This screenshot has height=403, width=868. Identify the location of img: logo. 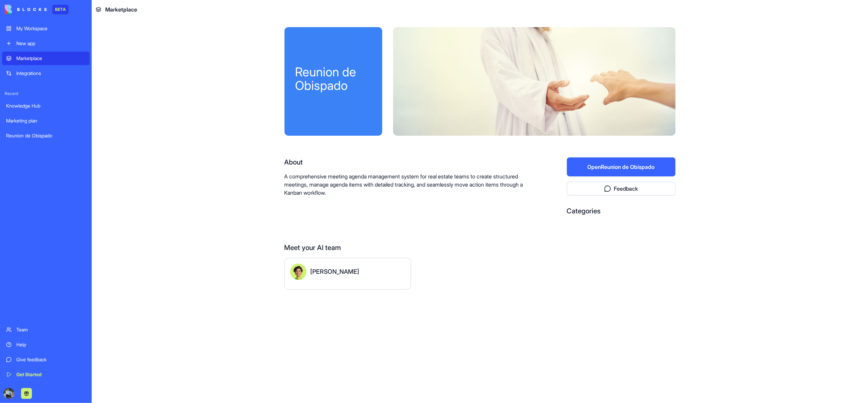
(26, 9).